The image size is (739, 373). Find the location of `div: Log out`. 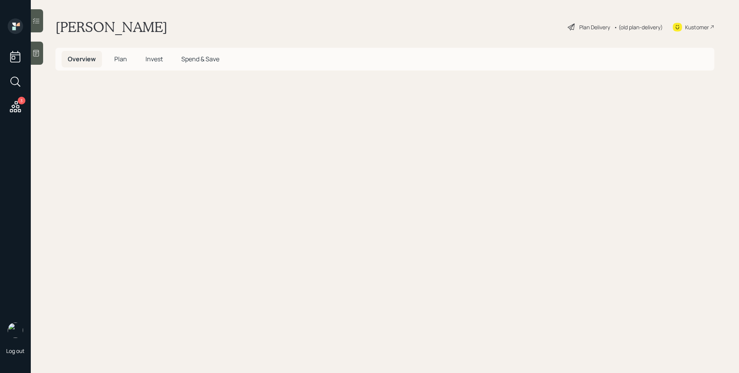

div: Log out is located at coordinates (15, 350).